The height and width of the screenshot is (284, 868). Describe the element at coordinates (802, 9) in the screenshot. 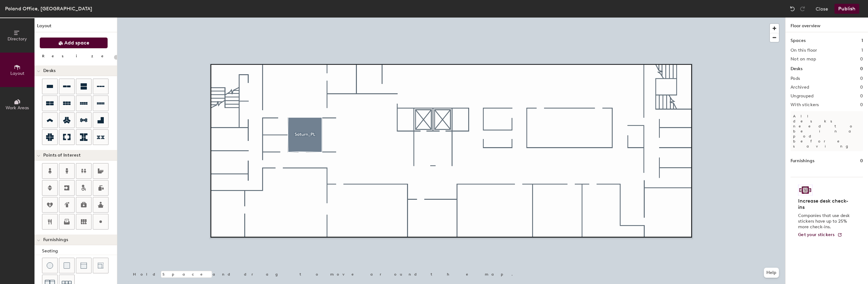

I see `img: Redo` at that location.